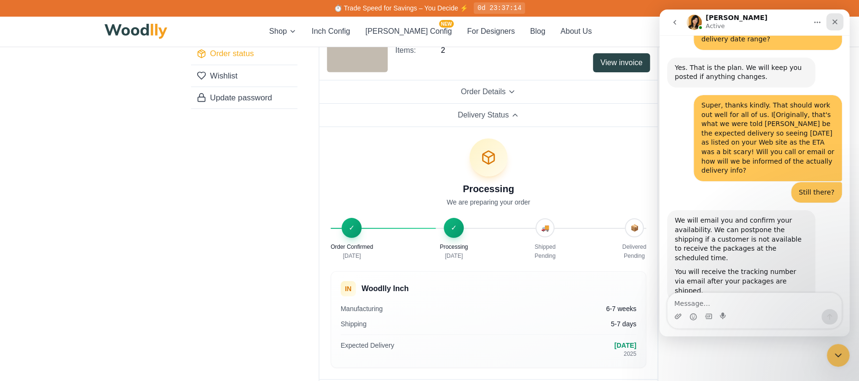  What do you see at coordinates (624, 324) in the screenshot?
I see `span: 5-7 days` at bounding box center [624, 324].